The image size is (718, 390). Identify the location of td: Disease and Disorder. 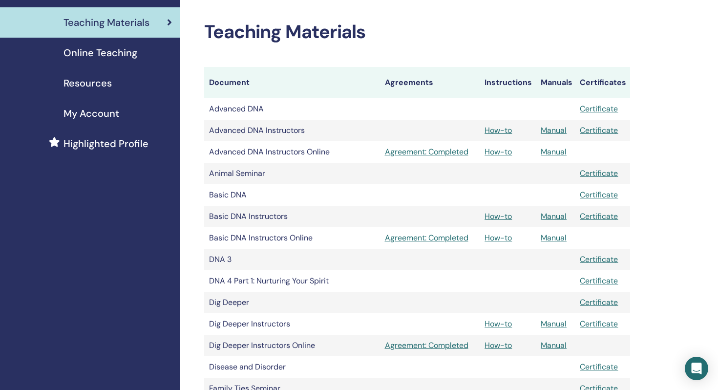
(292, 367).